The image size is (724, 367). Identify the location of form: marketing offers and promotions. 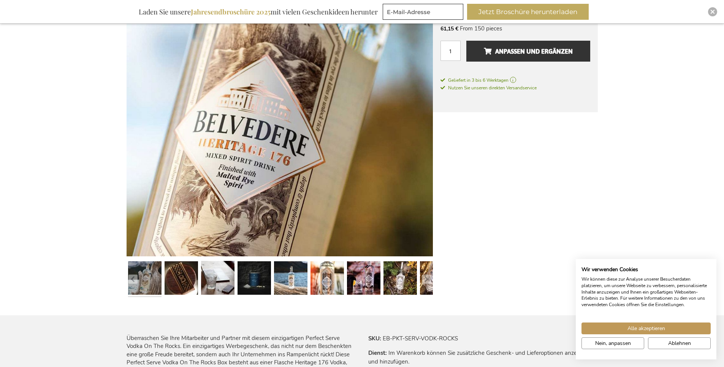
(424, 13).